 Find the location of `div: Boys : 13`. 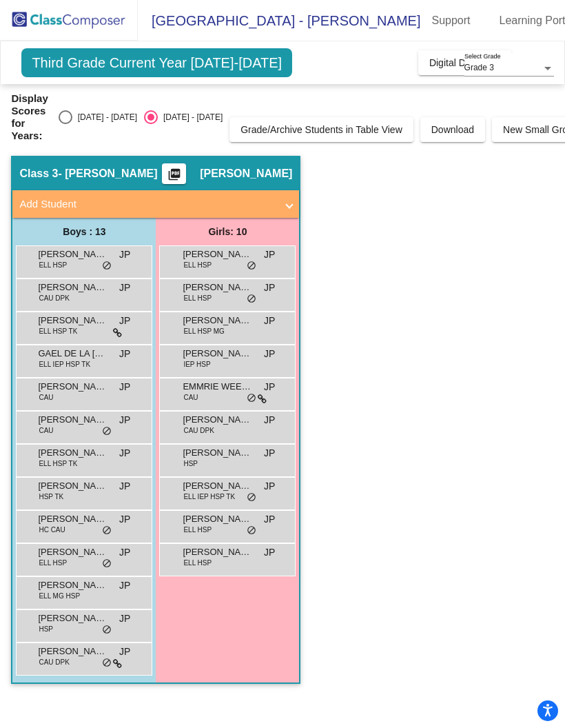

div: Boys : 13 is located at coordinates (84, 232).